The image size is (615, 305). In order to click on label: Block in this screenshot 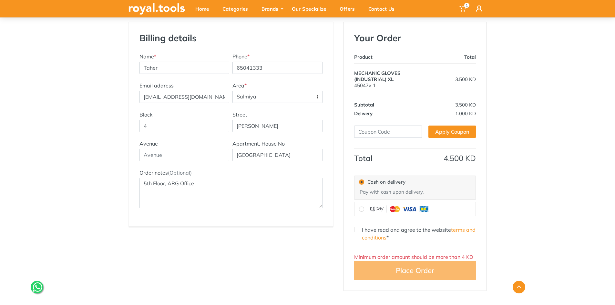, I will do `click(146, 115)`.